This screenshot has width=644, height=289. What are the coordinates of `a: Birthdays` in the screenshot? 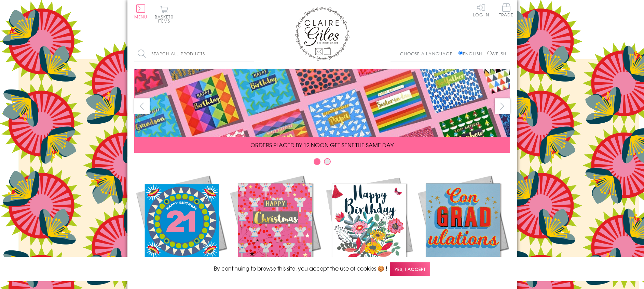 It's located at (369, 227).